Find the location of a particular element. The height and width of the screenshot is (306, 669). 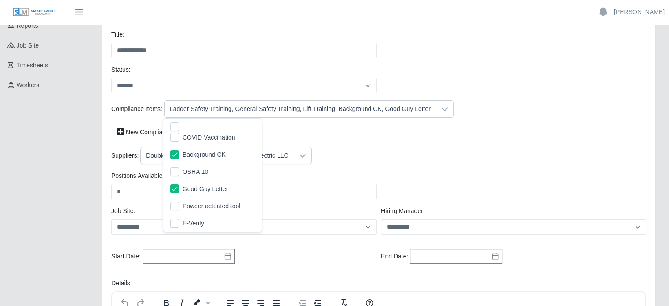

img: SLM Logo is located at coordinates (34, 12).